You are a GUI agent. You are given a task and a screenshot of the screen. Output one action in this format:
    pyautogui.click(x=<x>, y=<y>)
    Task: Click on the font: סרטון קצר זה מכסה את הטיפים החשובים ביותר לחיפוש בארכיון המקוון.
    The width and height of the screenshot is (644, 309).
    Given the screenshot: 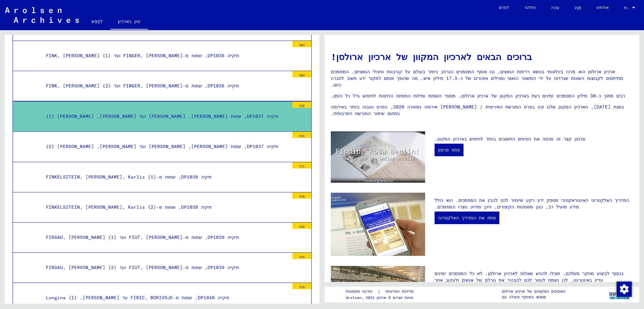 What is the action you would take?
    pyautogui.click(x=510, y=139)
    